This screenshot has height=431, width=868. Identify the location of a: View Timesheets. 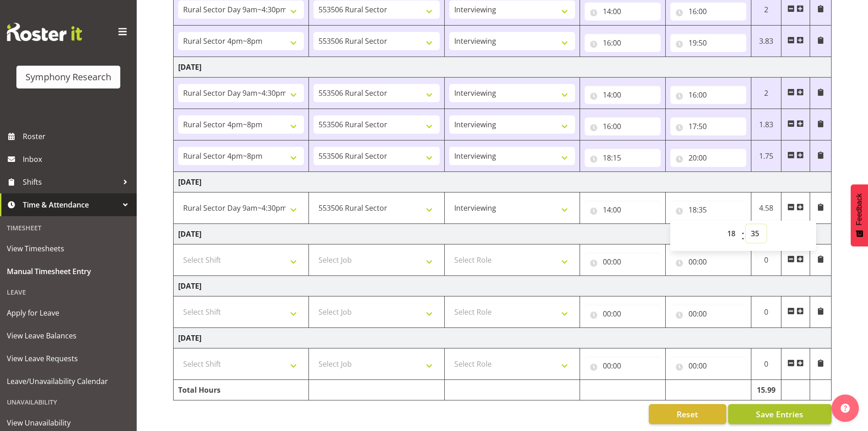
(68, 248).